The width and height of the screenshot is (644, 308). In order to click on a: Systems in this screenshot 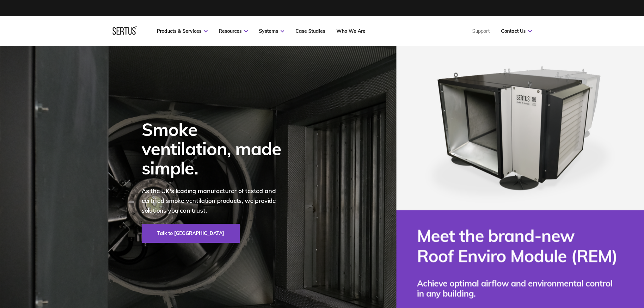, I will do `click(272, 31)`.